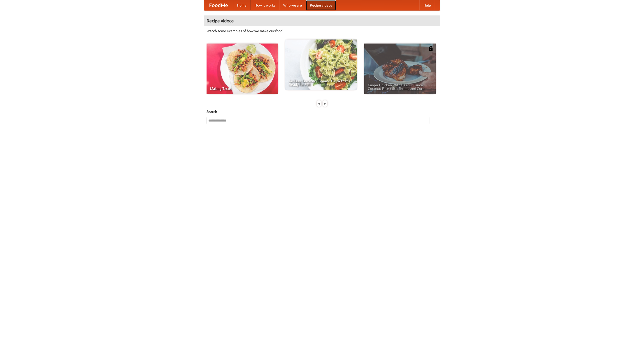 The width and height of the screenshot is (644, 356). Describe the element at coordinates (322, 31) in the screenshot. I see `p: Watch some examples of how we make our food!` at that location.